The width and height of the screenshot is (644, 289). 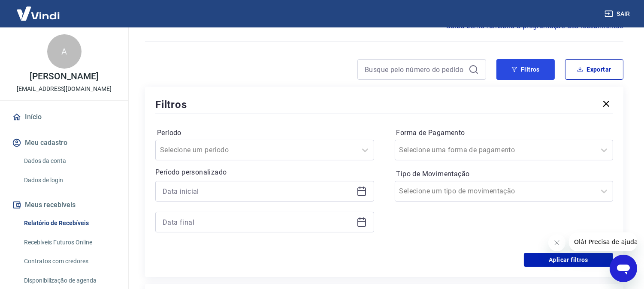 What do you see at coordinates (69, 261) in the screenshot?
I see `a: Contratos com credores` at bounding box center [69, 261].